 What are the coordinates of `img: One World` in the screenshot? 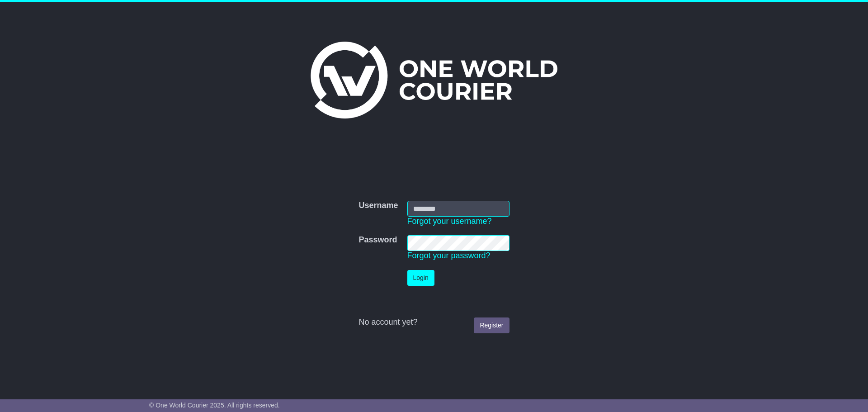 It's located at (434, 80).